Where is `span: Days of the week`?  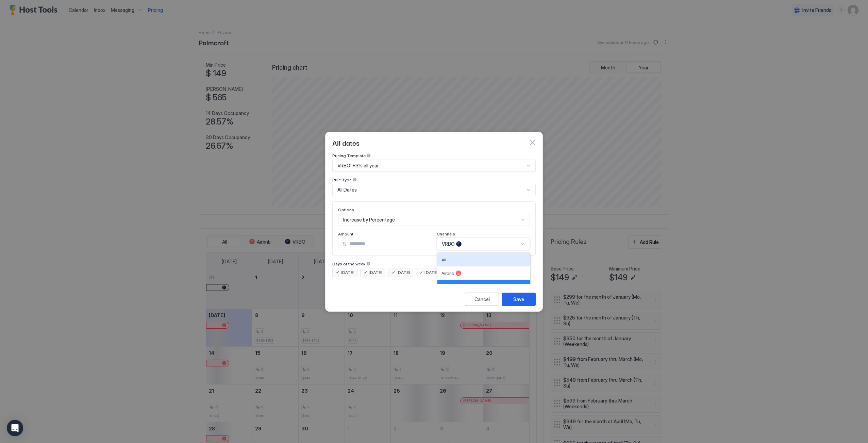 span: Days of the week is located at coordinates (349, 264).